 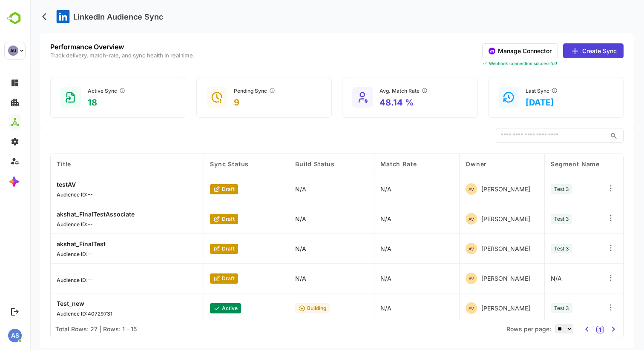 What do you see at coordinates (15, 336) in the screenshot?
I see `div: AS` at bounding box center [15, 336].